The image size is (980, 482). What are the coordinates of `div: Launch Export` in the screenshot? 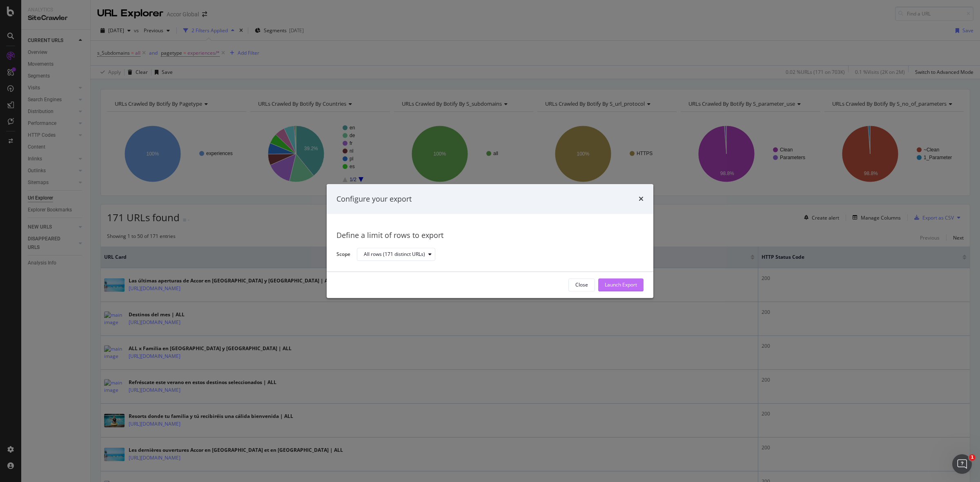 It's located at (620, 285).